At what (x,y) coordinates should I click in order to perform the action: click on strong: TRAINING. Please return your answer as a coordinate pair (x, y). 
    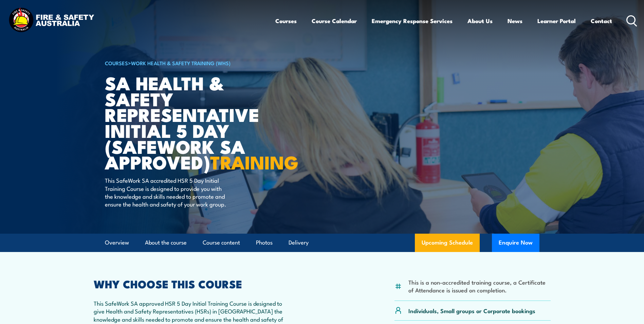
    Looking at the image, I should click on (254, 162).